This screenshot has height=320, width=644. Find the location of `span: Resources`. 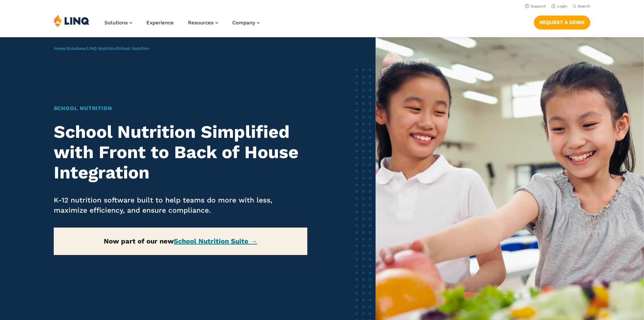

span: Resources is located at coordinates (201, 23).